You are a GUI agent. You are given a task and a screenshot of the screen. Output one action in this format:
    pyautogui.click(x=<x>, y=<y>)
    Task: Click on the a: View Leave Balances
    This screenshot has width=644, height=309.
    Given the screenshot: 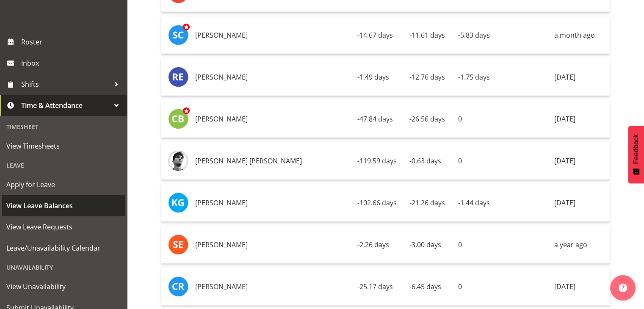 What is the action you would take?
    pyautogui.click(x=63, y=206)
    